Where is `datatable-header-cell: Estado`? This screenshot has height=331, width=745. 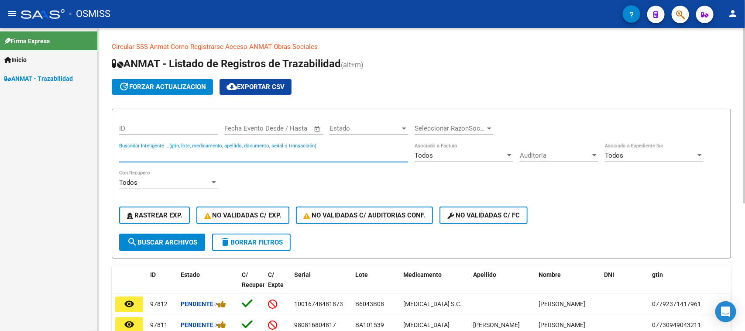
datatable-header-cell: Estado is located at coordinates (208, 284).